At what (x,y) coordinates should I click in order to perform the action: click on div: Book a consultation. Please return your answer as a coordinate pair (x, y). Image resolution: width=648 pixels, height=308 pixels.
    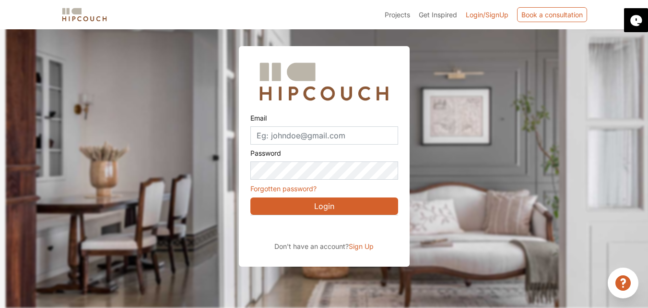
    Looking at the image, I should click on (552, 14).